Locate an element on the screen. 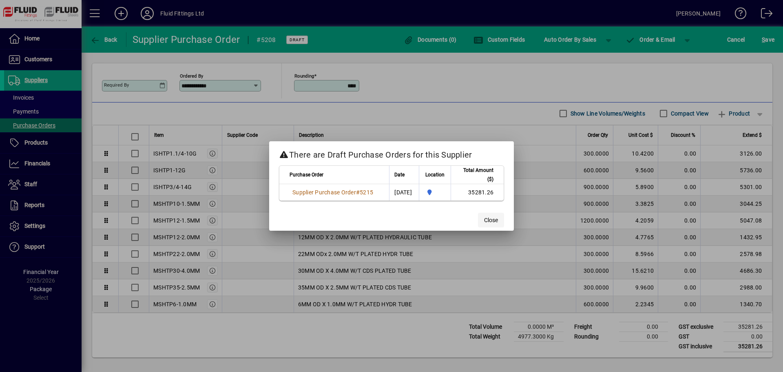 The image size is (783, 372). td: 35281.26 is located at coordinates (477, 192).